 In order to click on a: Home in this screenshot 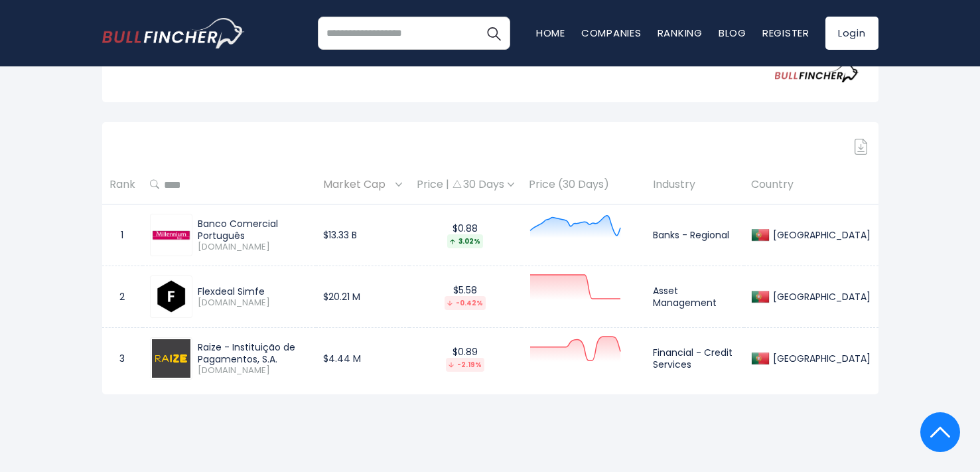, I will do `click(551, 32)`.